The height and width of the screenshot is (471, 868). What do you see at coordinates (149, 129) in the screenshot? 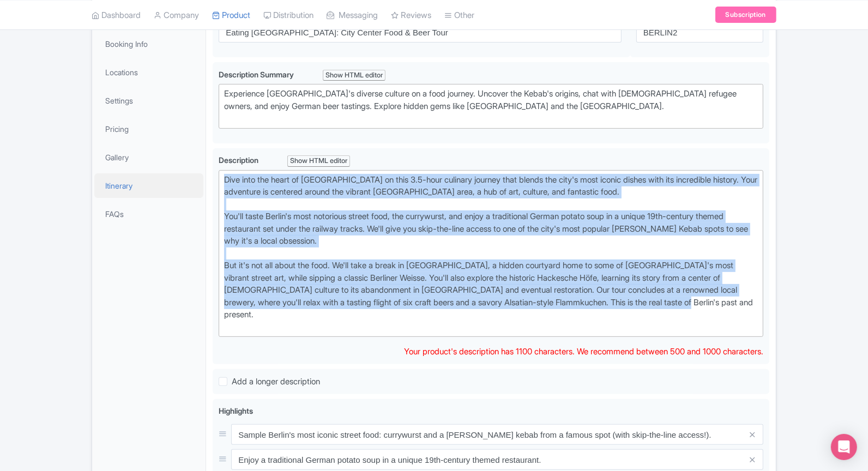
I see `a: Pricing` at bounding box center [149, 129].